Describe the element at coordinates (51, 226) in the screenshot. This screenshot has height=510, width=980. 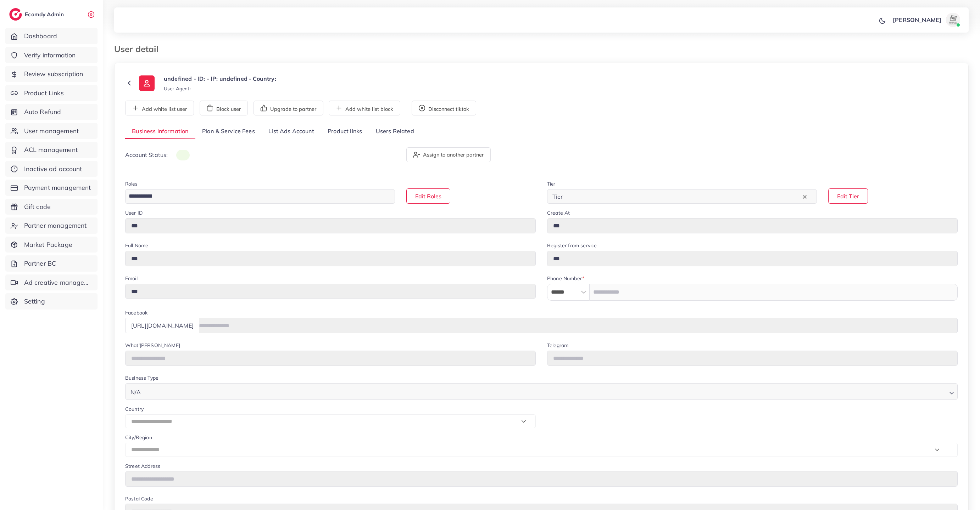
I see `a: Partner management` at that location.